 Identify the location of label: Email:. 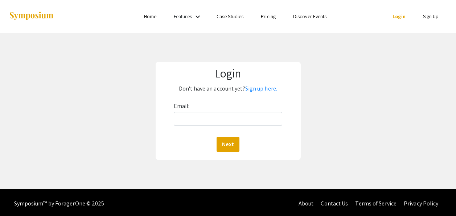
(182, 106).